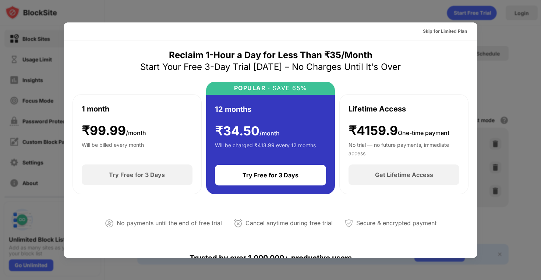 The height and width of the screenshot is (280, 541). Describe the element at coordinates (349, 223) in the screenshot. I see `img: secured-payment` at that location.